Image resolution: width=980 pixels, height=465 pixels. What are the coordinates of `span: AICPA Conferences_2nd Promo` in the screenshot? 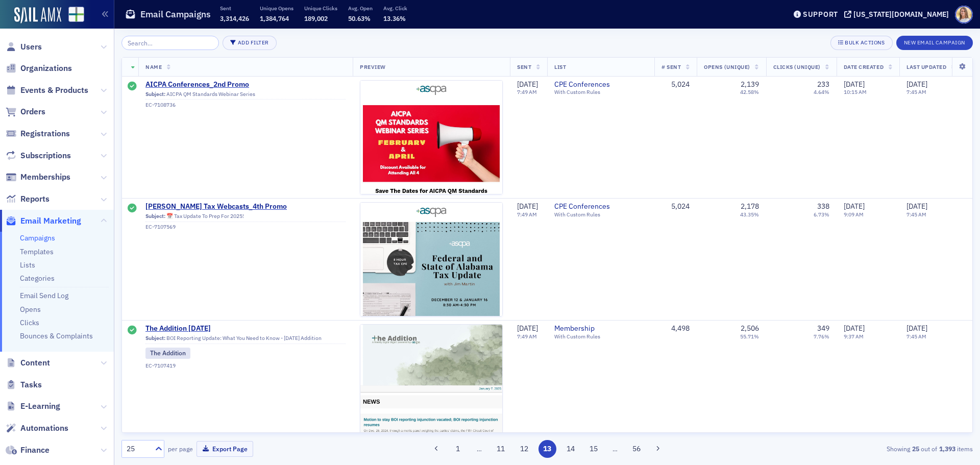 It's located at (245, 85).